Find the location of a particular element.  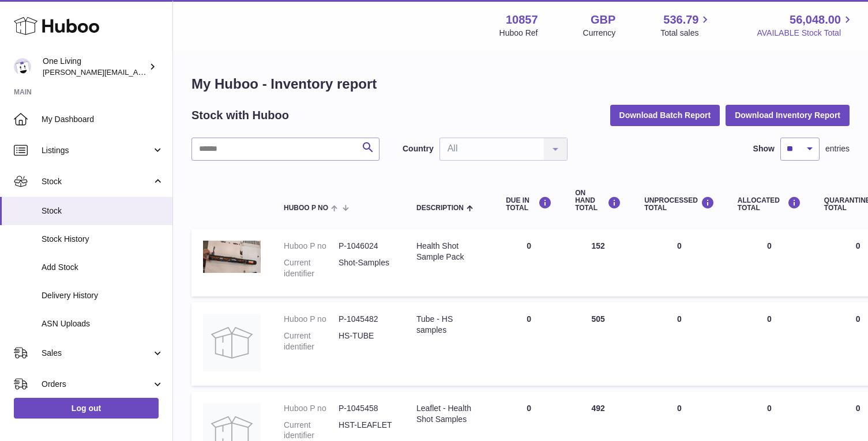

strong: 10857 is located at coordinates (522, 20).